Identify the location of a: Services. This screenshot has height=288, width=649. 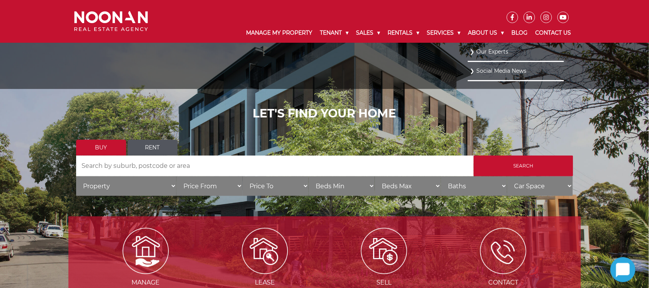
(444, 33).